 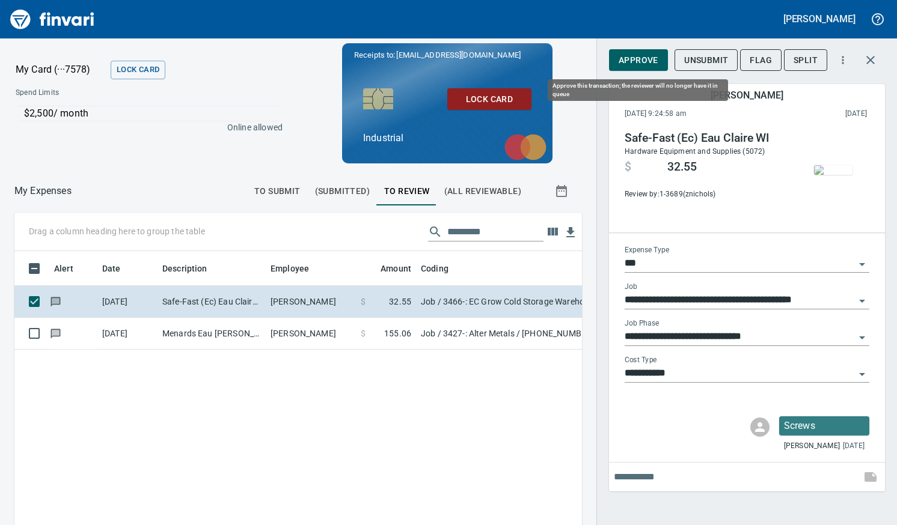 What do you see at coordinates (760, 60) in the screenshot?
I see `span: Flag` at bounding box center [760, 60].